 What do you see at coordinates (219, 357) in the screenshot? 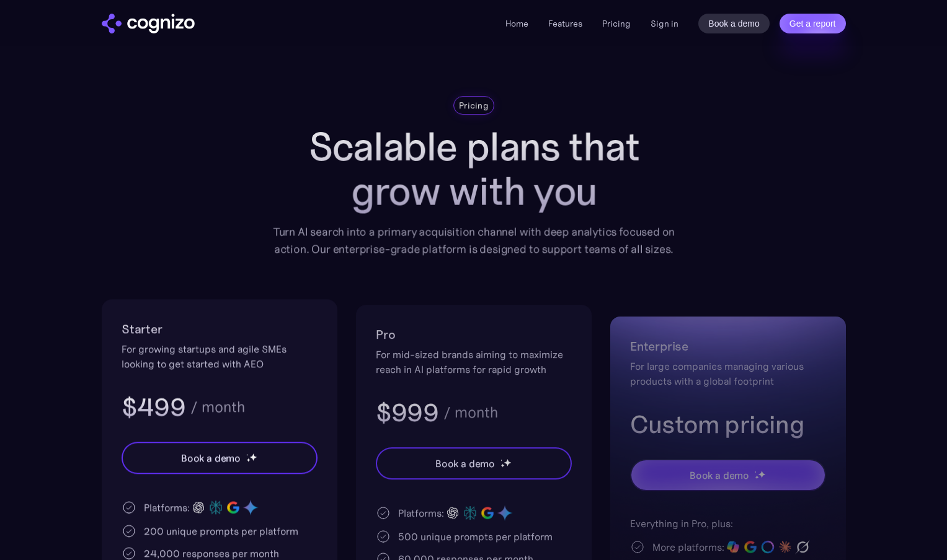
I see `div: For growing startups and agile SMEs looking to get started with AEO` at bounding box center [219, 357].